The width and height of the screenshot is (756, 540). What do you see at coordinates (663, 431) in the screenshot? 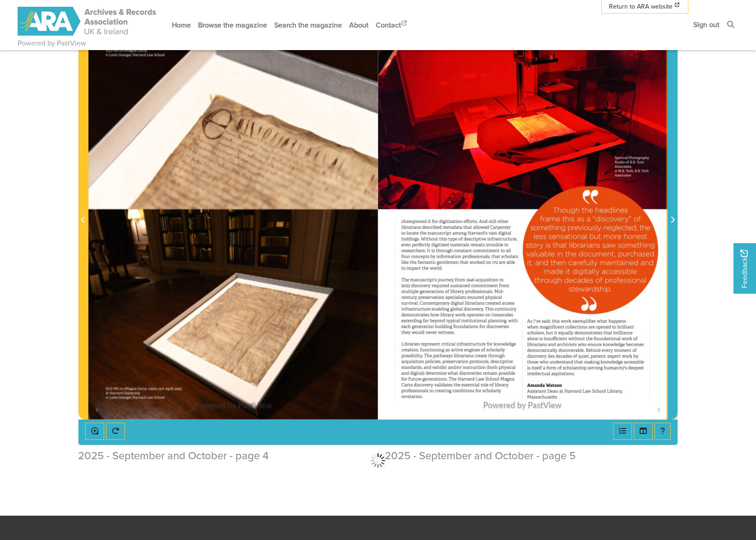
I see `button: Help` at bounding box center [663, 431].